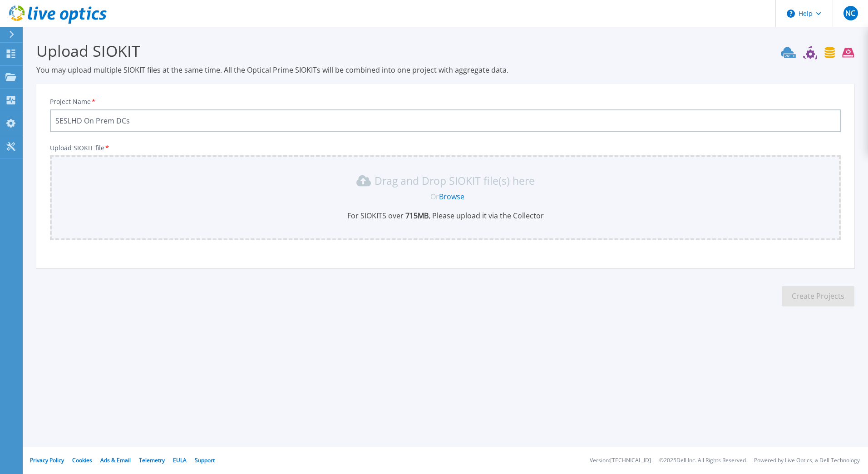 Image resolution: width=868 pixels, height=474 pixels. What do you see at coordinates (818, 296) in the screenshot?
I see `button: Create Projects` at bounding box center [818, 296].